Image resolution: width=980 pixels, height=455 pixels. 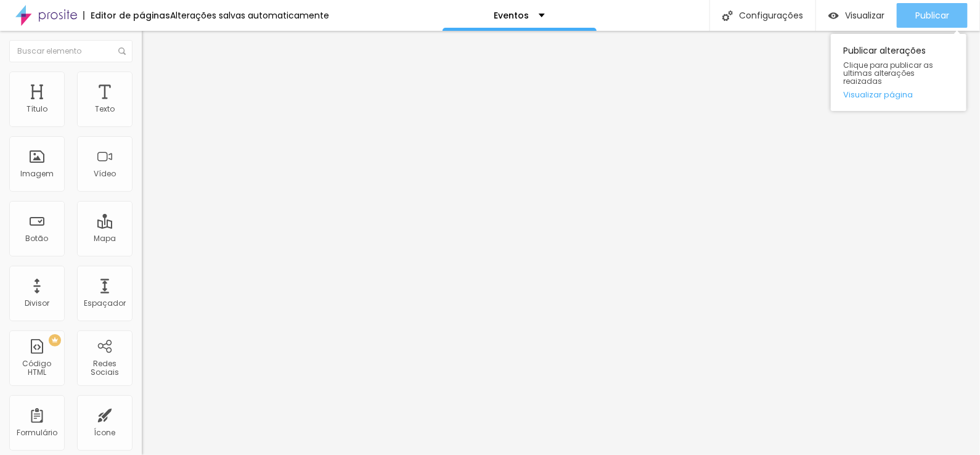 I want to click on div: Redes Sociais, so click(x=105, y=368).